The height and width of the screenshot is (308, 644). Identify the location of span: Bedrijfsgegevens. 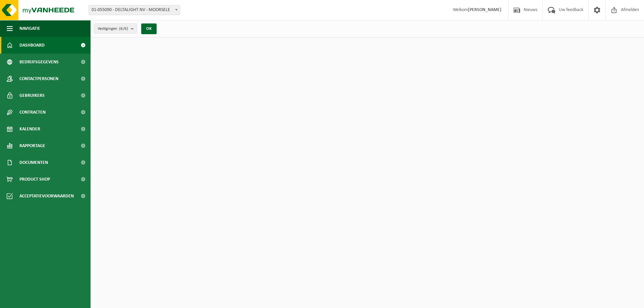
(39, 62).